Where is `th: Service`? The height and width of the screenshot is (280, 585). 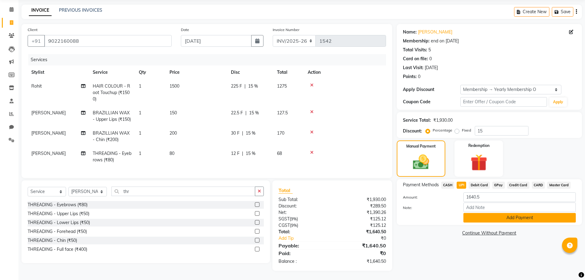
th: Service is located at coordinates (112, 72).